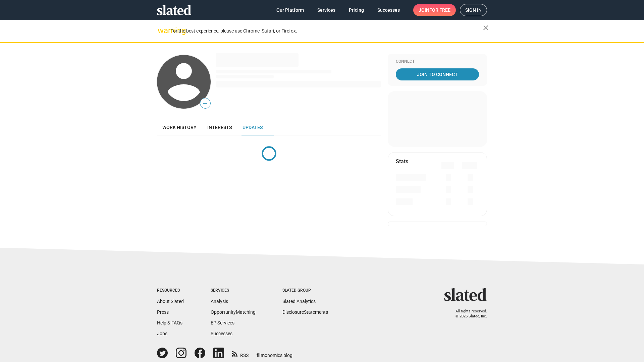 This screenshot has width=644, height=362. What do you see at coordinates (326, 10) in the screenshot?
I see `span: Services` at bounding box center [326, 10].